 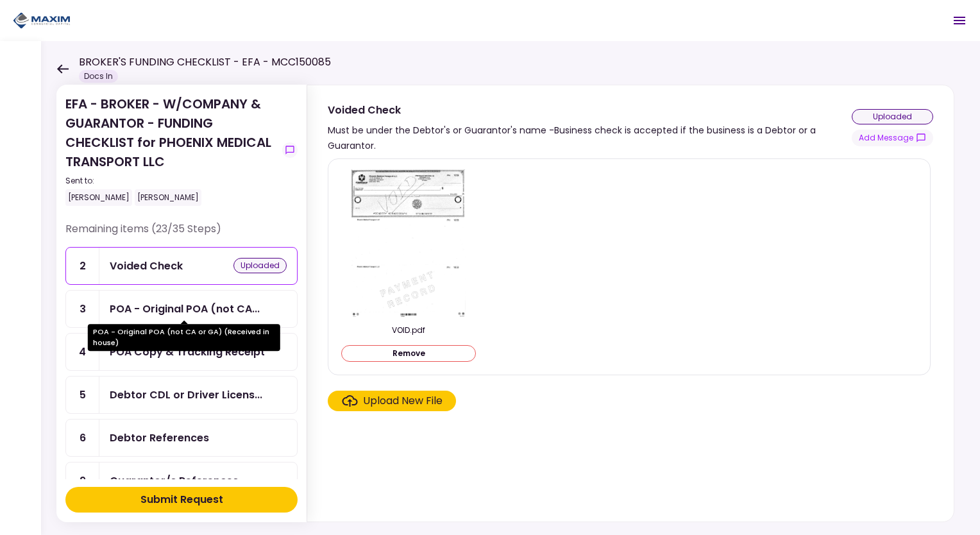 What do you see at coordinates (83, 266) in the screenshot?
I see `div: 2` at bounding box center [83, 266].